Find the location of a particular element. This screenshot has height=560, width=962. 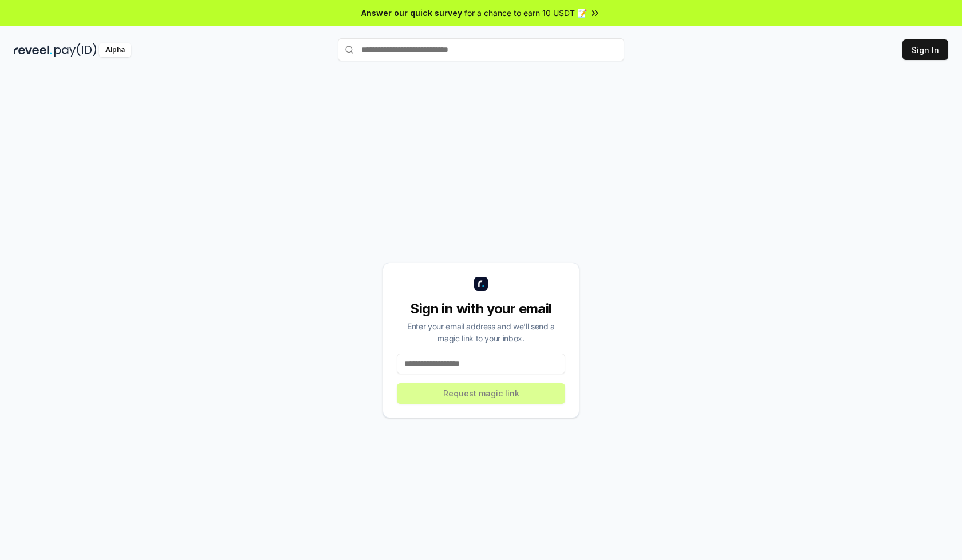

div: Enter your email address and we’ll send a magic link to your inbox. is located at coordinates (481, 333).